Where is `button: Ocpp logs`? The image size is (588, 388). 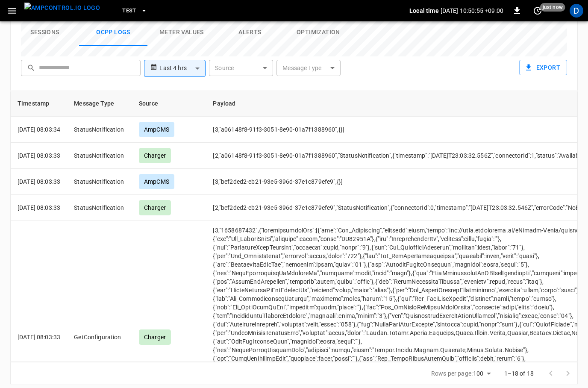 button: Ocpp logs is located at coordinates (113, 32).